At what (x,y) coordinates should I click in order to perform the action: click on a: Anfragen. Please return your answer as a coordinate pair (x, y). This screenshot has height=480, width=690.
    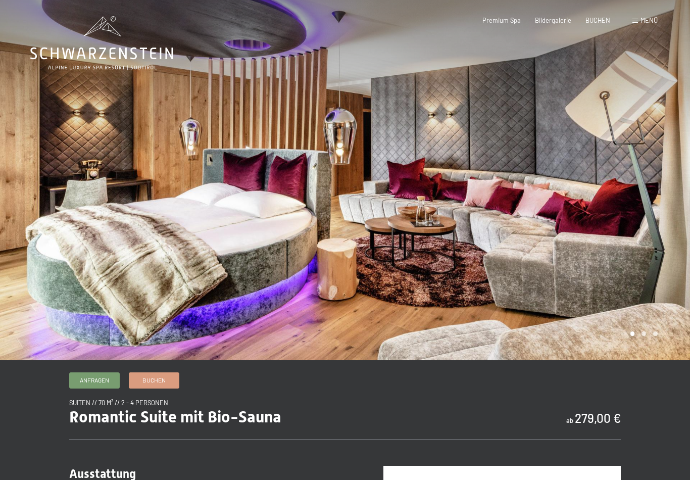
    Looking at the image, I should click on (94, 380).